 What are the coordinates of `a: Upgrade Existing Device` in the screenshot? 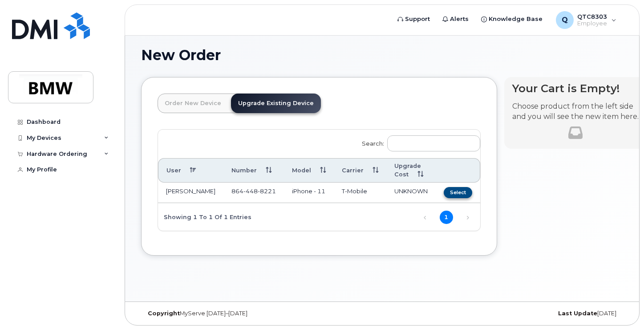 It's located at (276, 103).